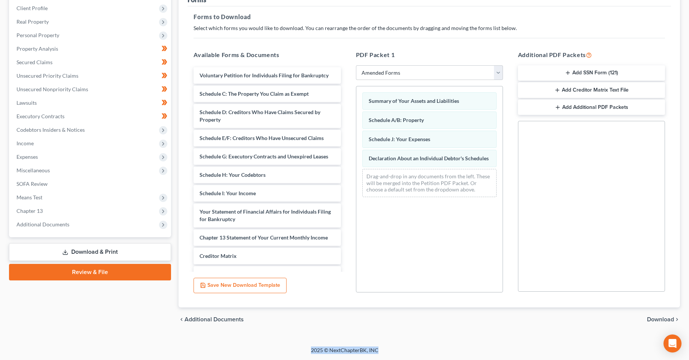  Describe the element at coordinates (34, 62) in the screenshot. I see `span: Secured Claims` at that location.